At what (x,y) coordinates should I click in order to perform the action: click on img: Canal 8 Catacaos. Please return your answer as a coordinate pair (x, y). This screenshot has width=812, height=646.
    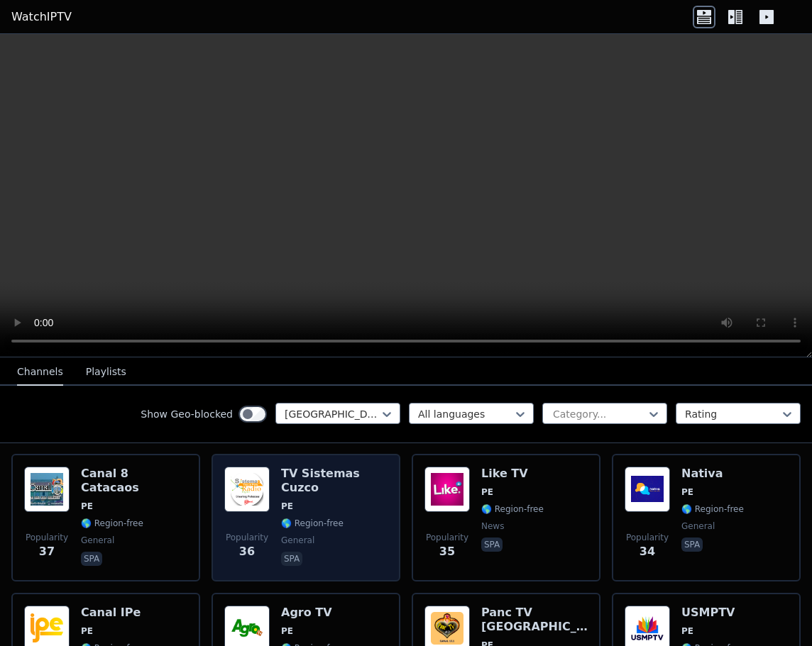
    Looking at the image, I should click on (47, 489).